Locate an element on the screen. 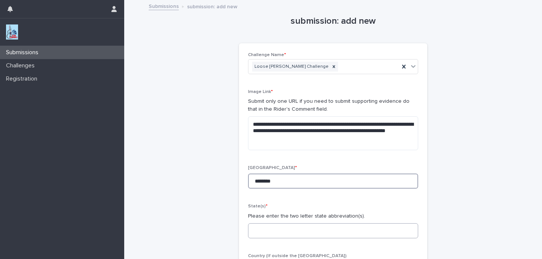 Image resolution: width=542 pixels, height=259 pixels. a: Submissions is located at coordinates (164, 6).